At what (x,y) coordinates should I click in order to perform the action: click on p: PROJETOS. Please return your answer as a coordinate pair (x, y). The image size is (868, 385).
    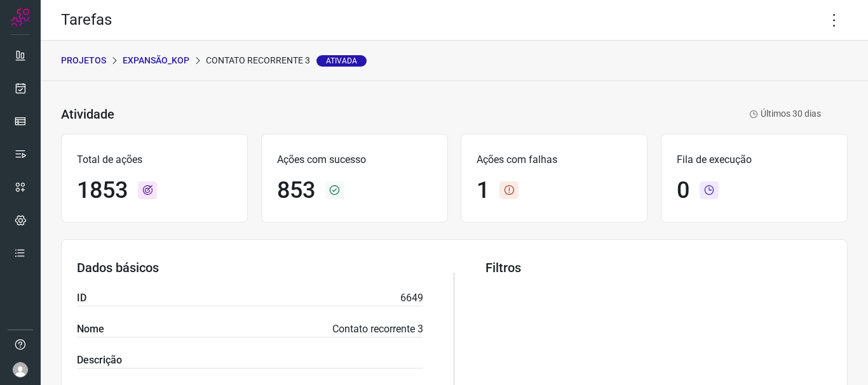
    Looking at the image, I should click on (83, 60).